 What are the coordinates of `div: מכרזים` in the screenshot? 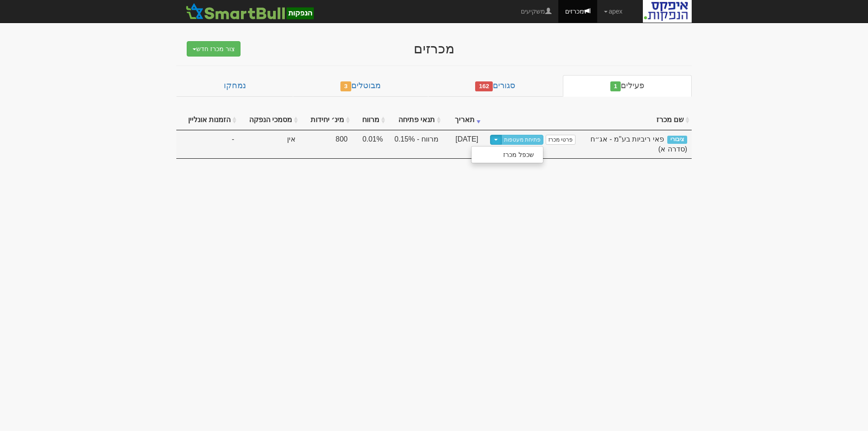 It's located at (434, 48).